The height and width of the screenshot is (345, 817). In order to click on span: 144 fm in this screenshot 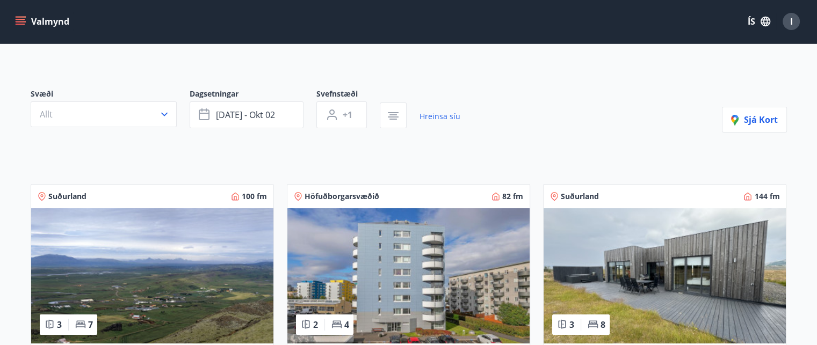, I will do `click(766, 197)`.